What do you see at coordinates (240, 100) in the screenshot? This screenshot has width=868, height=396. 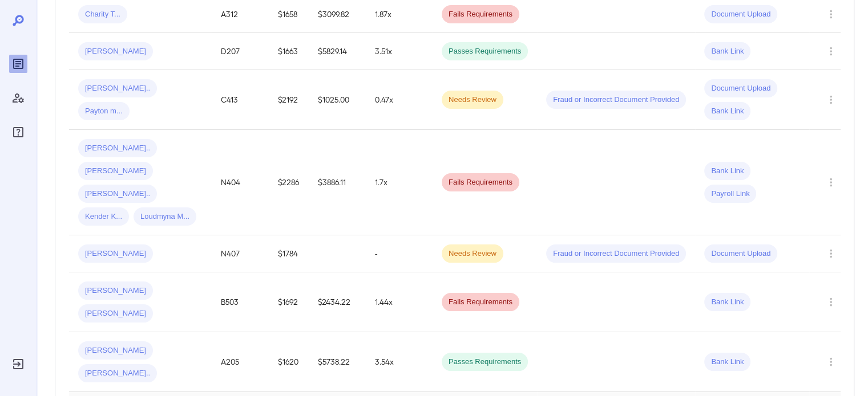 I see `td: C413` at bounding box center [240, 100].